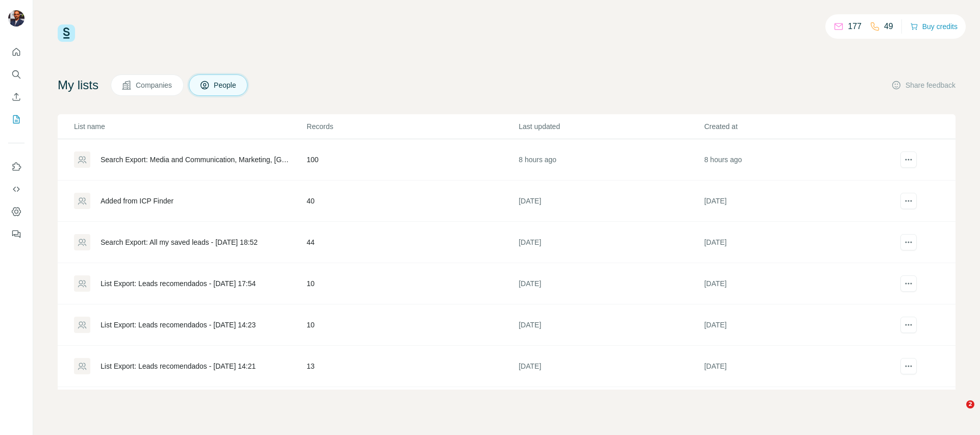 This screenshot has height=435, width=980. What do you see at coordinates (412, 201) in the screenshot?
I see `td: 40` at bounding box center [412, 201].